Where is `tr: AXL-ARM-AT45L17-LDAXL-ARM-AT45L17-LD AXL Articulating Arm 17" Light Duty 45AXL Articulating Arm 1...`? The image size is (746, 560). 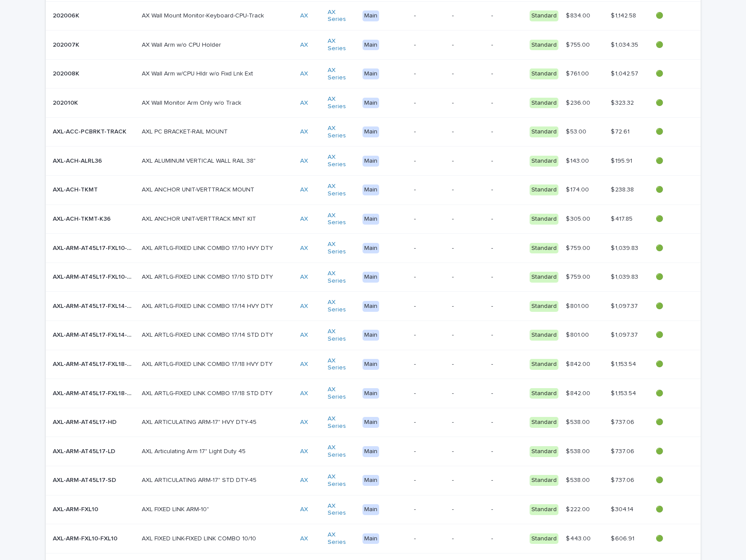 tr: AXL-ARM-AT45L17-LDAXL-ARM-AT45L17-LD AXL Articulating Arm 17" Light Duty 45AXL Articulating Arm 1... is located at coordinates (373, 452).